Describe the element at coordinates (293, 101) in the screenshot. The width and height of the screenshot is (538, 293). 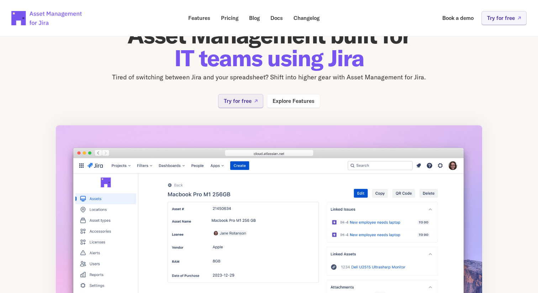
I see `p: Explore Features` at that location.